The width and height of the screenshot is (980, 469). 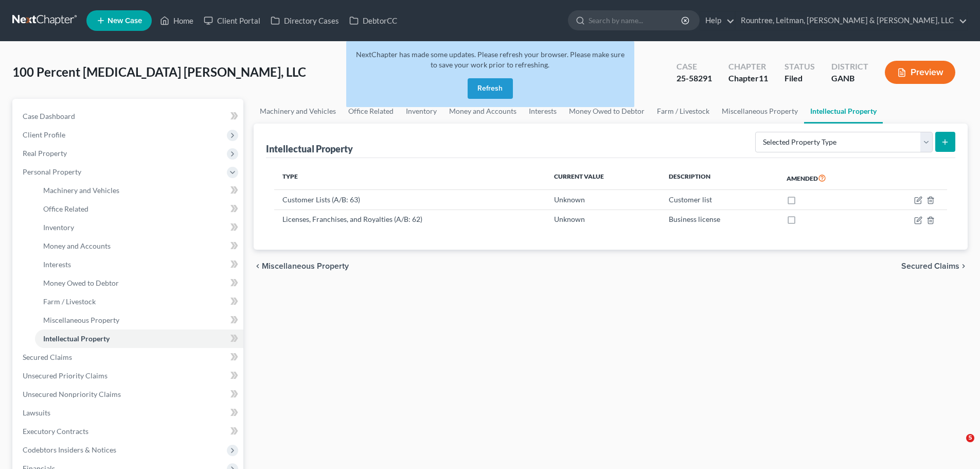 What do you see at coordinates (850, 66) in the screenshot?
I see `div: District` at bounding box center [850, 66].